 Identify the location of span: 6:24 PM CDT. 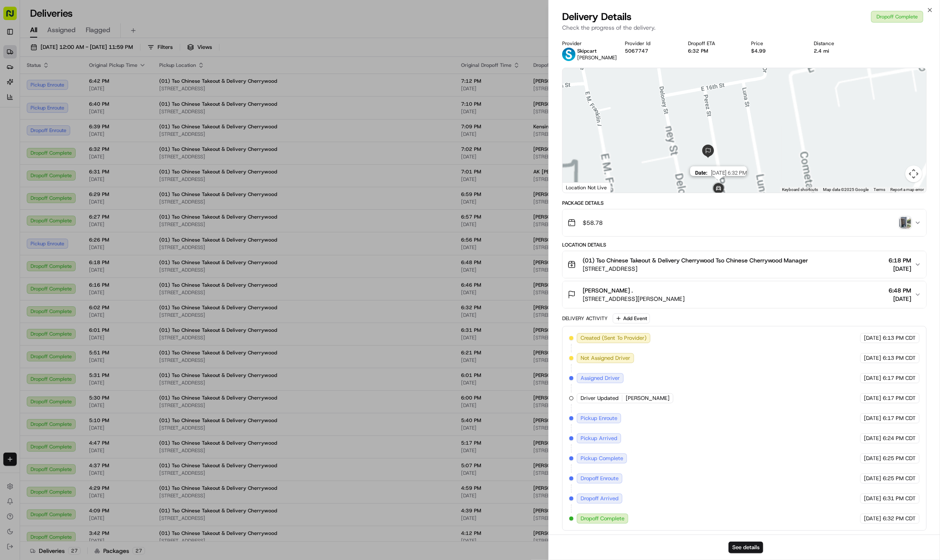
(899, 439).